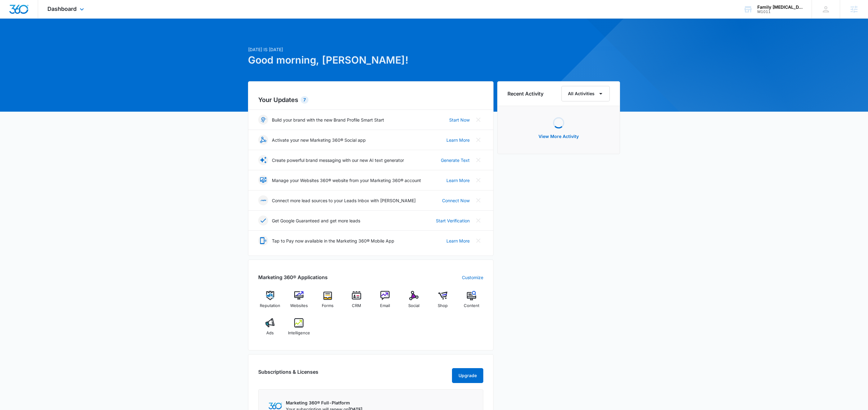 This screenshot has height=410, width=868. I want to click on div: 7, so click(305, 100).